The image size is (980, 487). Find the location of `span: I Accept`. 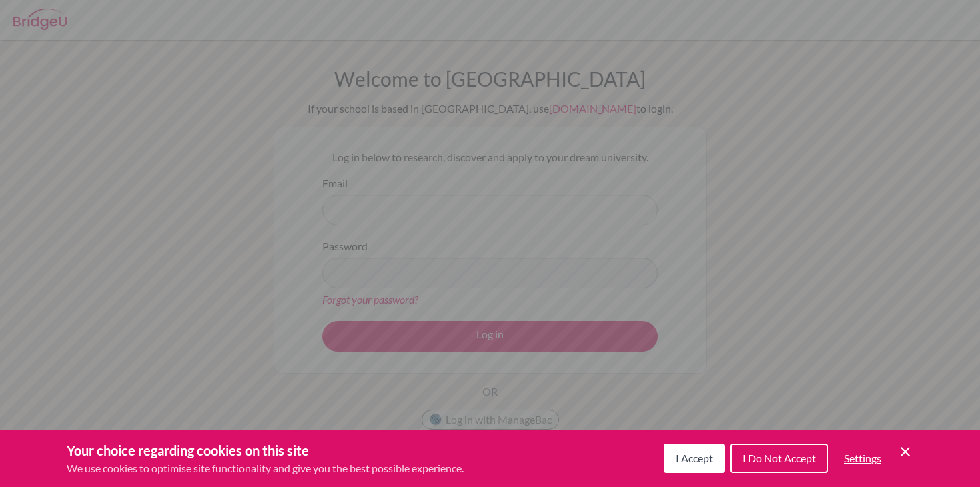

span: I Accept is located at coordinates (694, 458).